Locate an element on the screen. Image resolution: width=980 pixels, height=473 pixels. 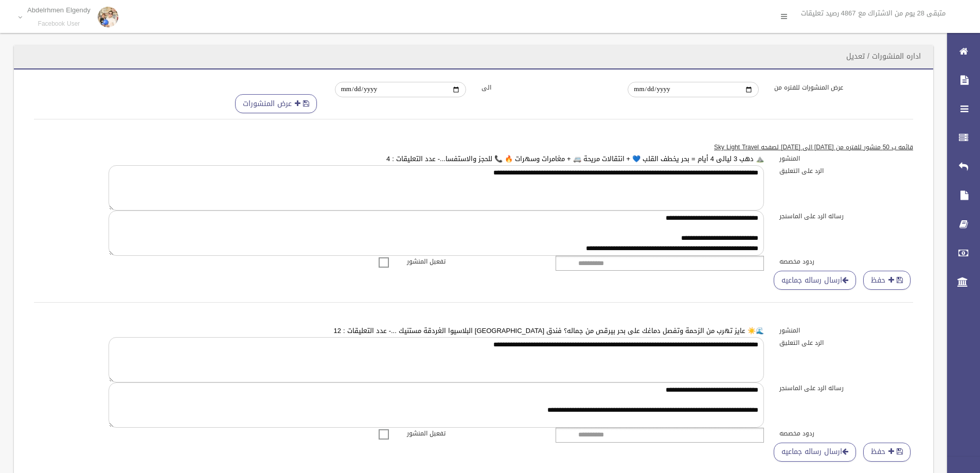
a: ⛰️ دهب 3 ليالى 4 أيام = بحر يخطف القلب 💙 + انتقالات مريحة 🚐 + مغامرات وسهرات 🔥 📞 للحجز والاستفسا.... is located at coordinates (575, 159).